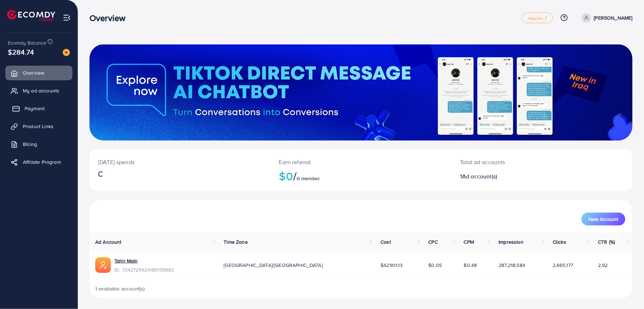 This screenshot has width=644, height=309. I want to click on span: 2,665,177, so click(563, 265).